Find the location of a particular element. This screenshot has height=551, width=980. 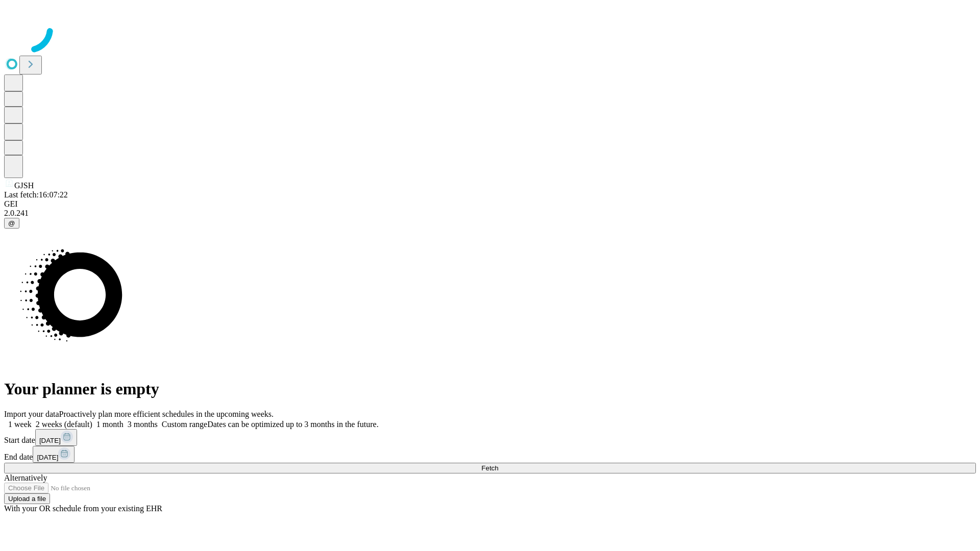

span: 2 weeks (default) is located at coordinates (63, 424).